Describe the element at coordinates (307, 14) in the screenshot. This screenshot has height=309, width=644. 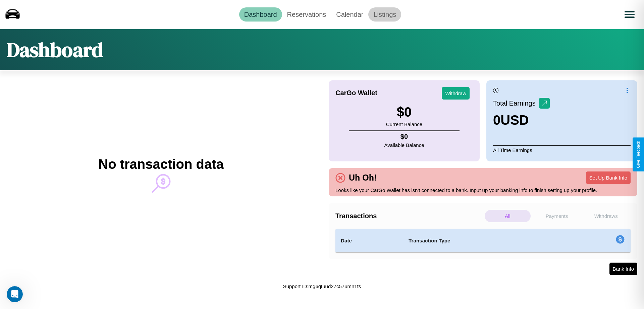
I see `a: Reservations` at that location.